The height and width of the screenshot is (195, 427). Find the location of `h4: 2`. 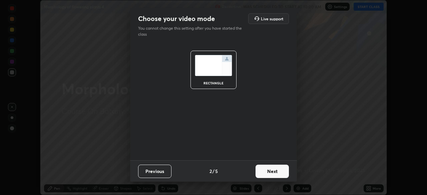

h4: 2 is located at coordinates (210, 171).